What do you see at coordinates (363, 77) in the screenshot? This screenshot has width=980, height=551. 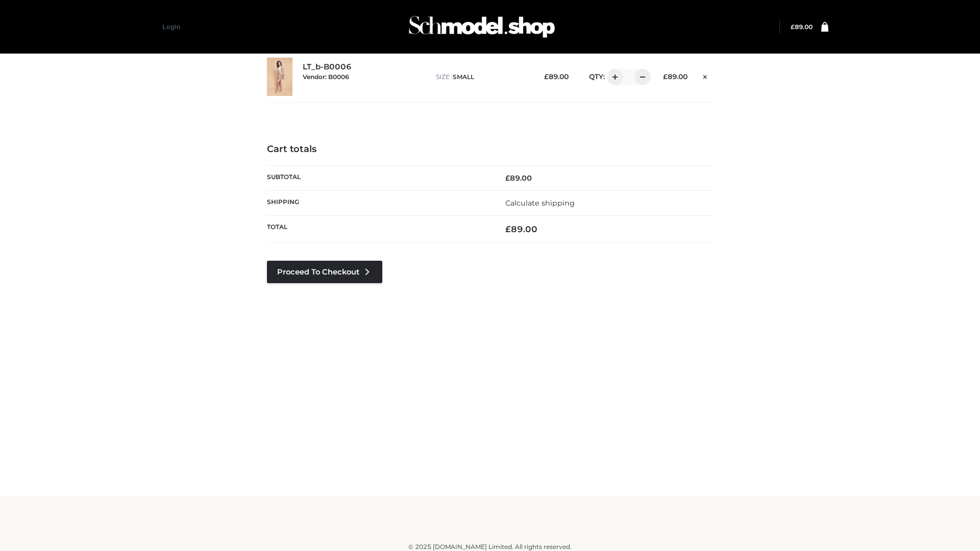 I see `div: LT_b-B0006` at bounding box center [363, 77].